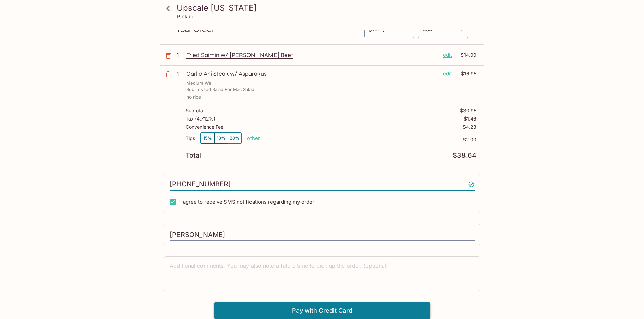  I want to click on button: other, so click(254, 138).